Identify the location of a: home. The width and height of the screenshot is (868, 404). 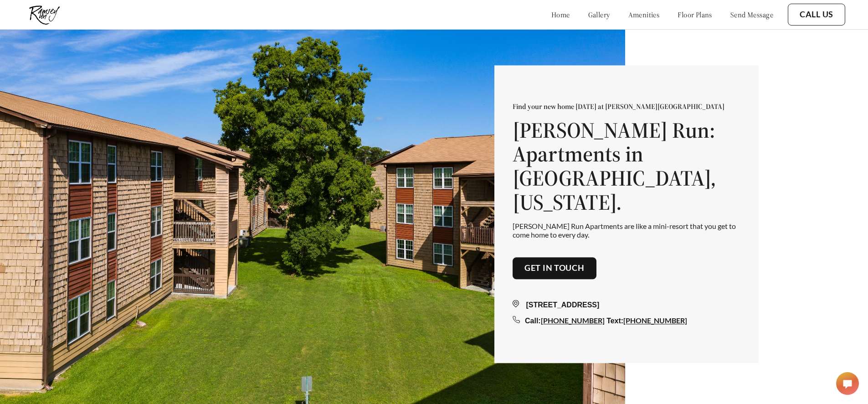
(560, 15).